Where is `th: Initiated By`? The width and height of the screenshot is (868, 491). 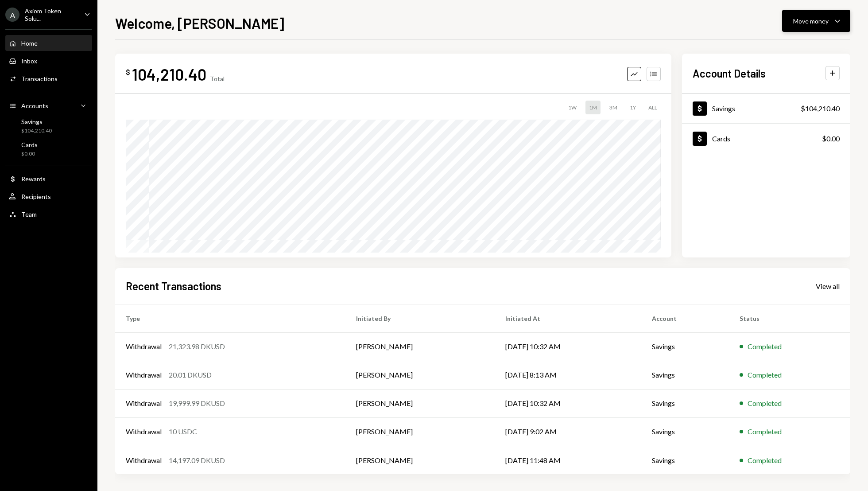
th: Initiated By is located at coordinates (419, 318).